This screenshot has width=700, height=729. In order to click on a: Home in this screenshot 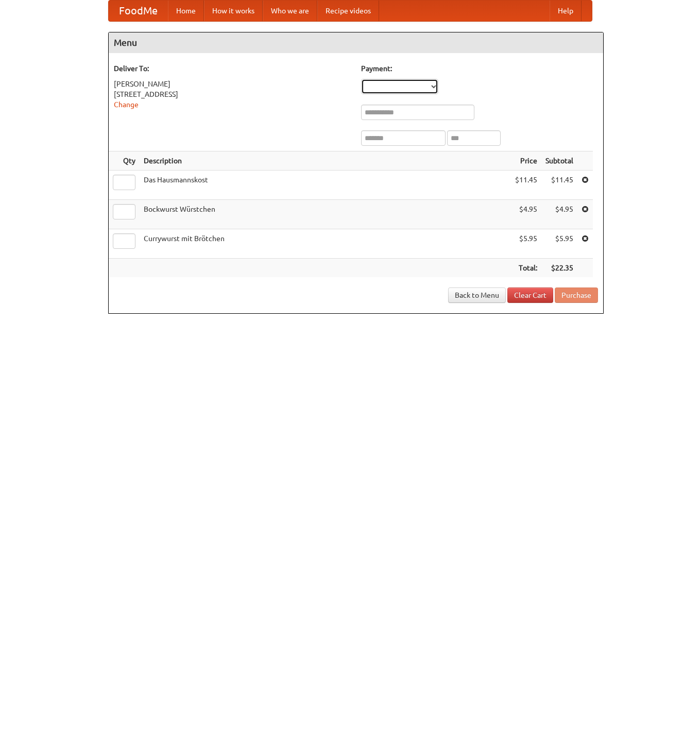, I will do `click(186, 11)`.